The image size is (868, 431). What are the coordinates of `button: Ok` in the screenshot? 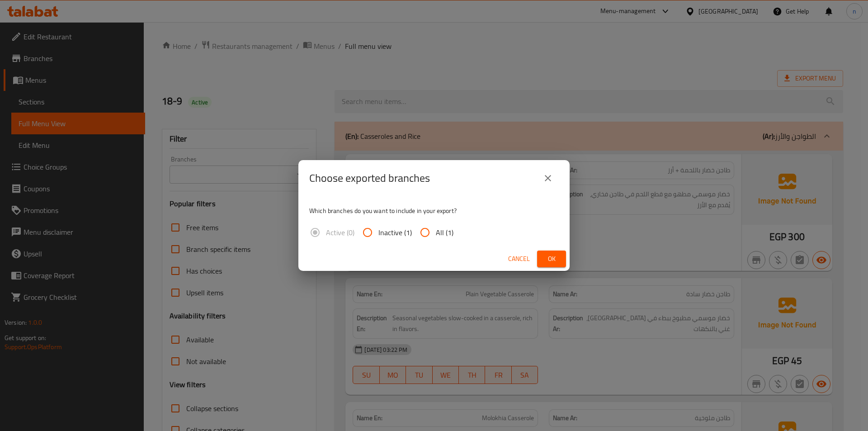 It's located at (552, 258).